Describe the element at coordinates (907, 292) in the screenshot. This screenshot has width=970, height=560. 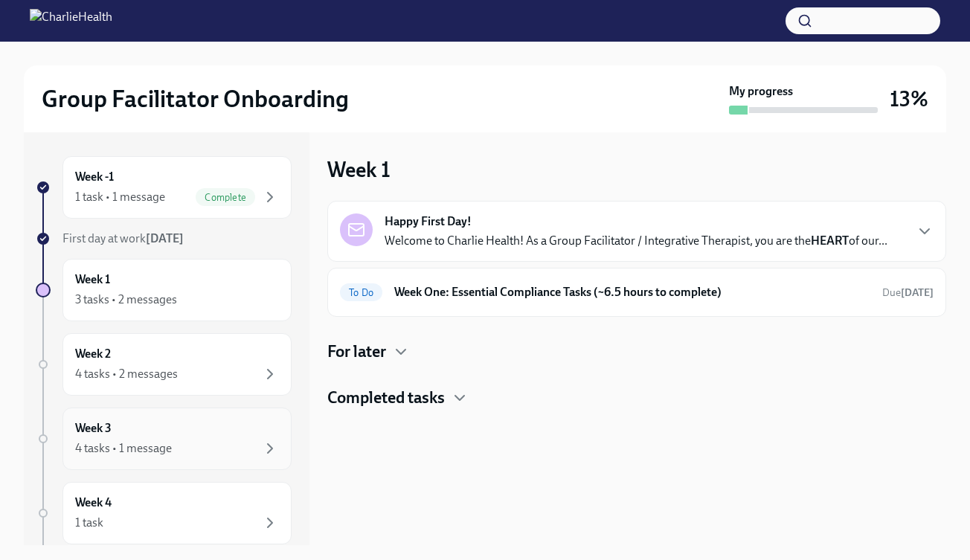
I see `span: September 29th, 2025 08:00` at that location.